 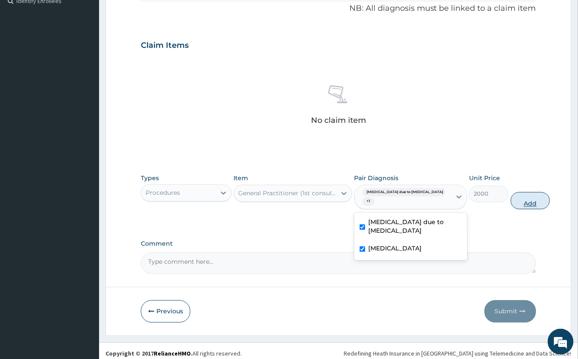 I want to click on a: RelianceHMO, so click(x=172, y=353).